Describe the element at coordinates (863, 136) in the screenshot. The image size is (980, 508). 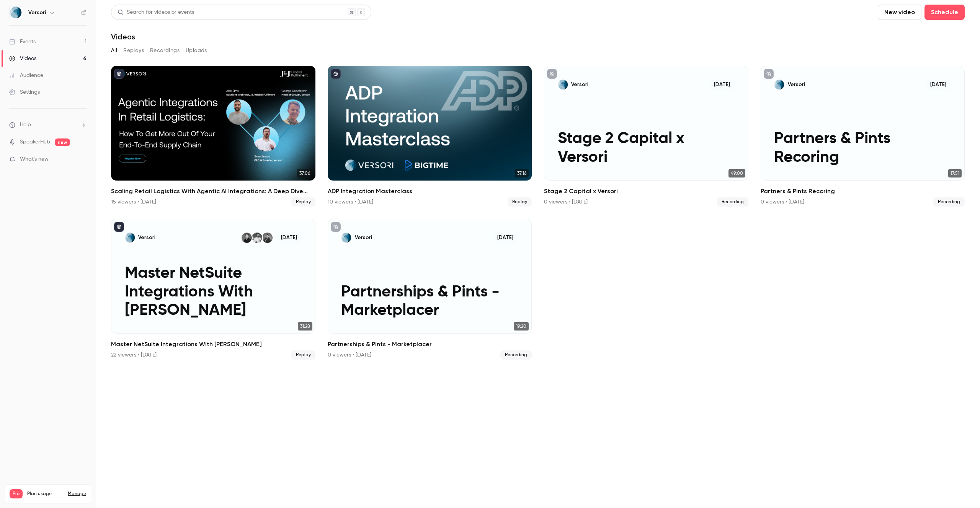
I see `li: Partners & Pints Recoring` at that location.